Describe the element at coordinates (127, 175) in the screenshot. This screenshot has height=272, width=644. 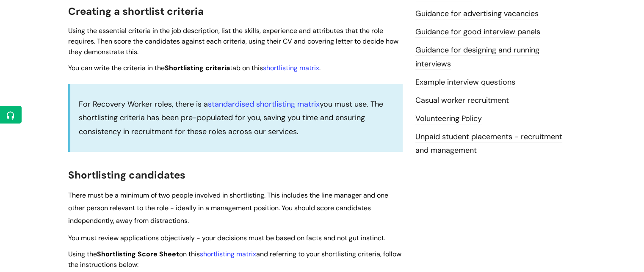
I see `span: Shortlisting candidates` at that location.